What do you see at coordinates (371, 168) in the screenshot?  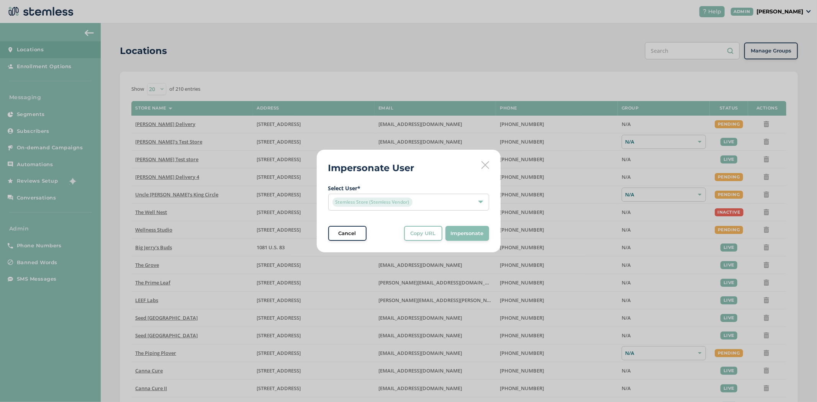 I see `h2: Impersonate User` at bounding box center [371, 168].